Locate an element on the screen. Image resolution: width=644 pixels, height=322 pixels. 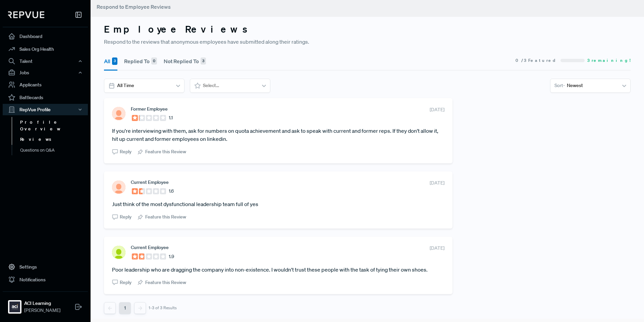
a: Profile Overview is located at coordinates (54, 126).